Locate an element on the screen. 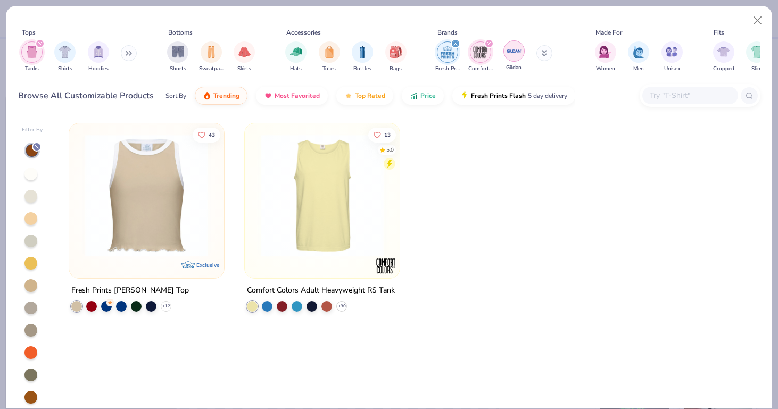  button: Like is located at coordinates (382, 135).